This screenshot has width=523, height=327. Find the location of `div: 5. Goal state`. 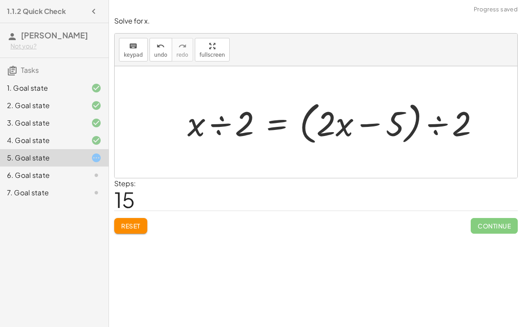

div: 5. Goal state is located at coordinates (42, 158).